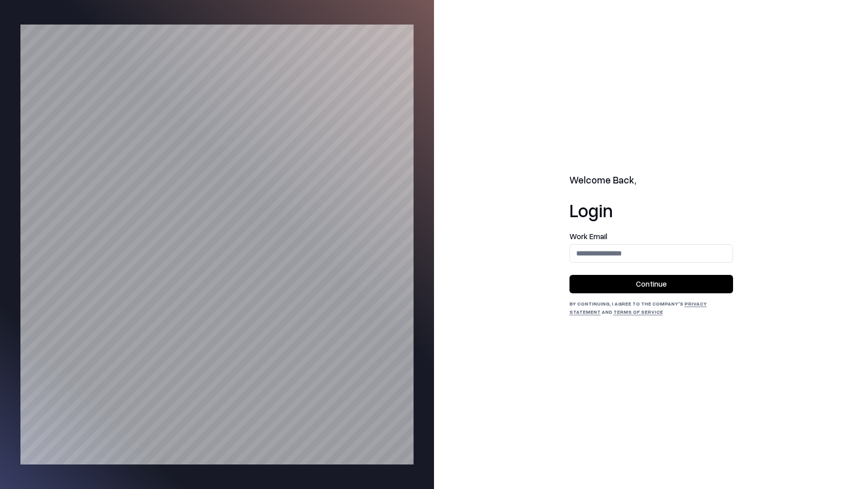  Describe the element at coordinates (651, 307) in the screenshot. I see `div: By continuing, I agree to the Company's and` at that location.